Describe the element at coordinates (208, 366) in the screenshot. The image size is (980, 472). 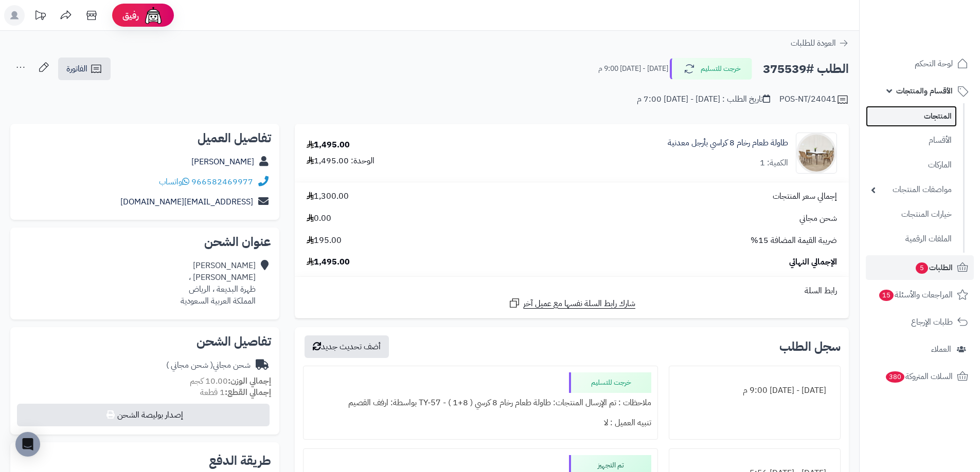
I see `div: شحن مجاني` at that location.